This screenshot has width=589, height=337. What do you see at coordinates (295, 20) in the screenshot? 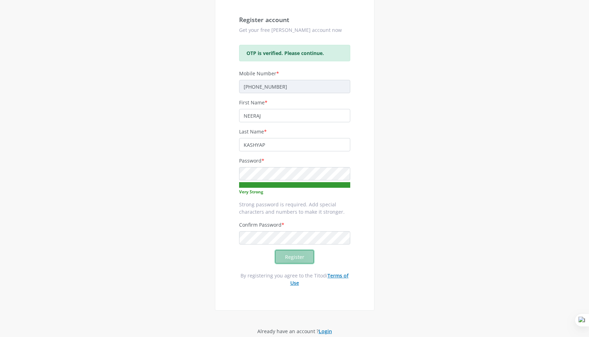
I see `h5: Register account` at bounding box center [295, 20].